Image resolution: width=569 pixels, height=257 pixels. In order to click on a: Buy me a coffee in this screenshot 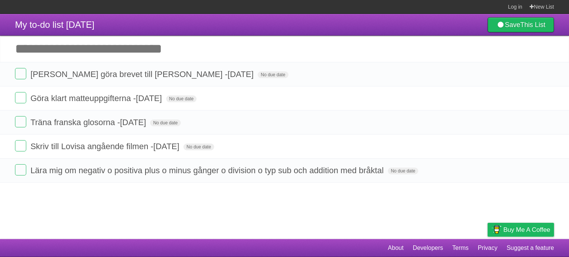, I will do `click(521, 229)`.